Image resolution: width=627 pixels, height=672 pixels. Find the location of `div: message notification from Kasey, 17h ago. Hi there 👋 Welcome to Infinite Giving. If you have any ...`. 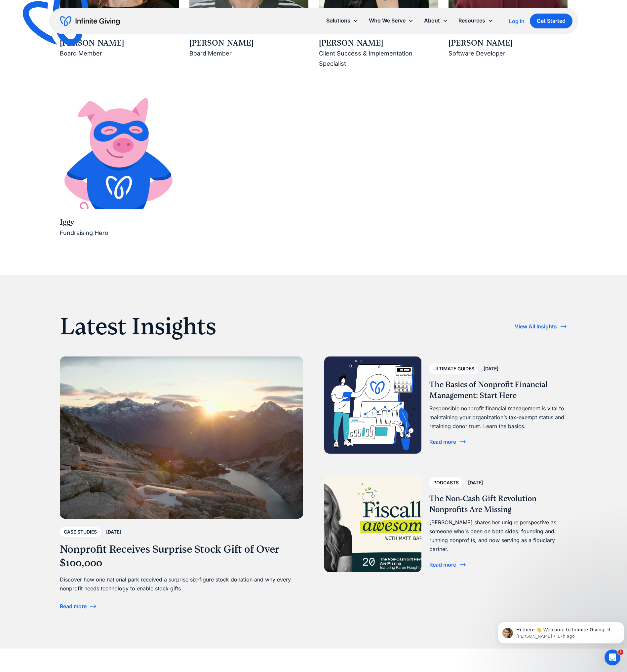

div: message notification from Kasey, 17h ago. Hi there 👋 Welcome to Infinite Giving. If you have any ... is located at coordinates (66, 25).